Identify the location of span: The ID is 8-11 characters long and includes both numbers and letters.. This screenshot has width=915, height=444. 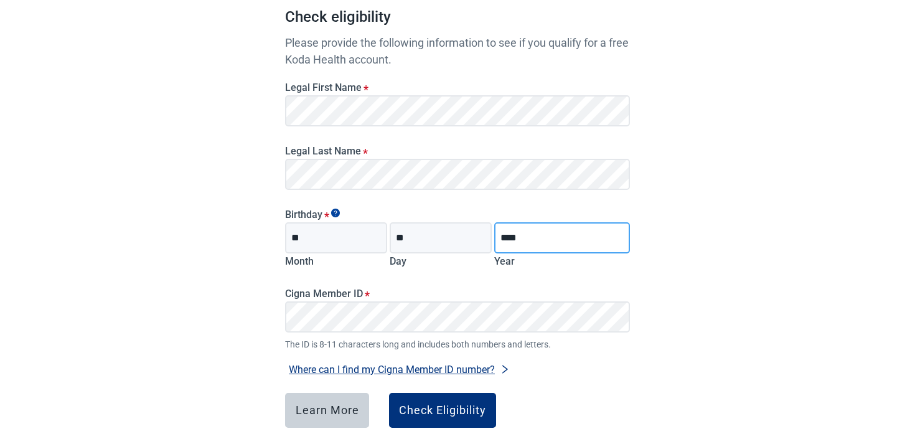
(458, 344).